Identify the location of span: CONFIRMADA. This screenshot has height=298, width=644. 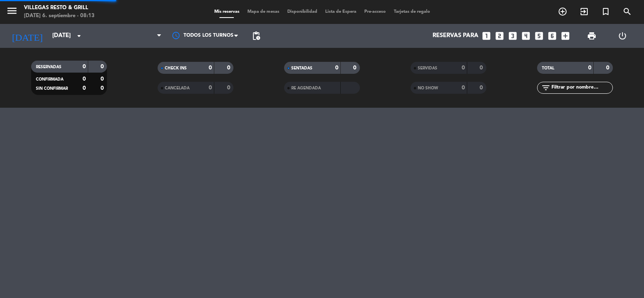
(49, 80).